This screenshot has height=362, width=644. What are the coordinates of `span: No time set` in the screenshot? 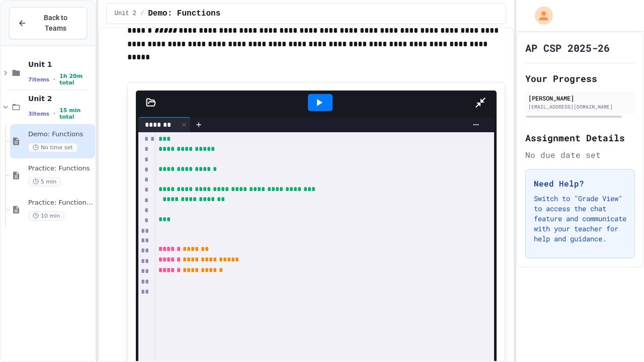 It's located at (53, 147).